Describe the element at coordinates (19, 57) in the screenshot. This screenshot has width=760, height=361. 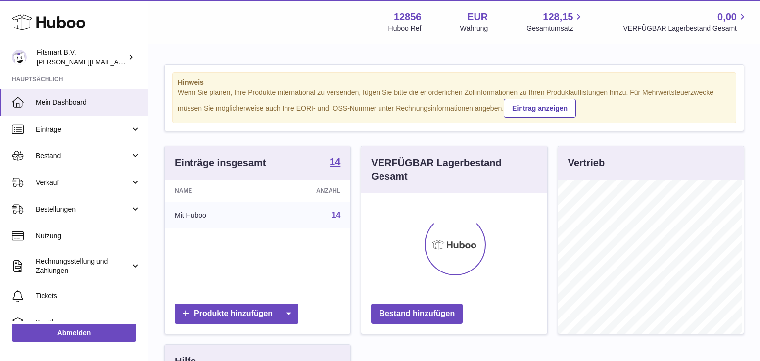
I see `img: jonathan@leaderoo.com` at that location.